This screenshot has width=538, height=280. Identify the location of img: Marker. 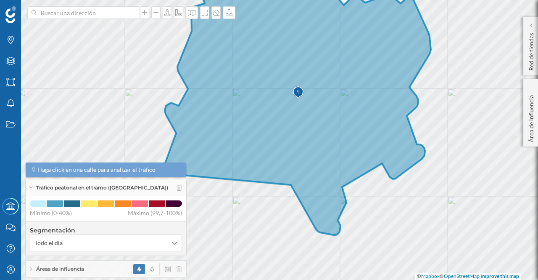
(298, 93).